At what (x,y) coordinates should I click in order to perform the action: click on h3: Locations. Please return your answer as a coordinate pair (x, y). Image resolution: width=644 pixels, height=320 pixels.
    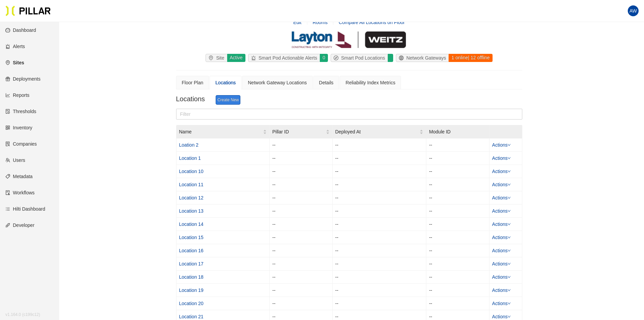
    Looking at the image, I should click on (196, 99).